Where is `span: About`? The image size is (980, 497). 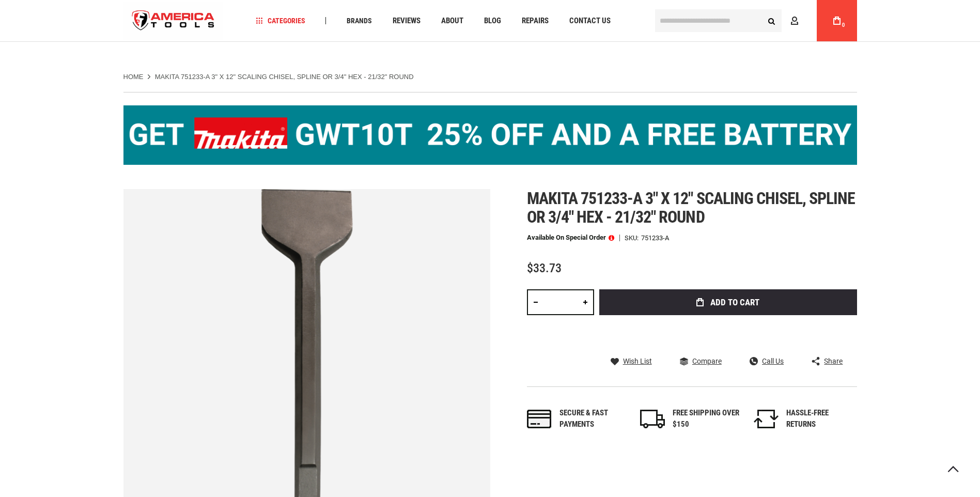 span: About is located at coordinates (452, 21).